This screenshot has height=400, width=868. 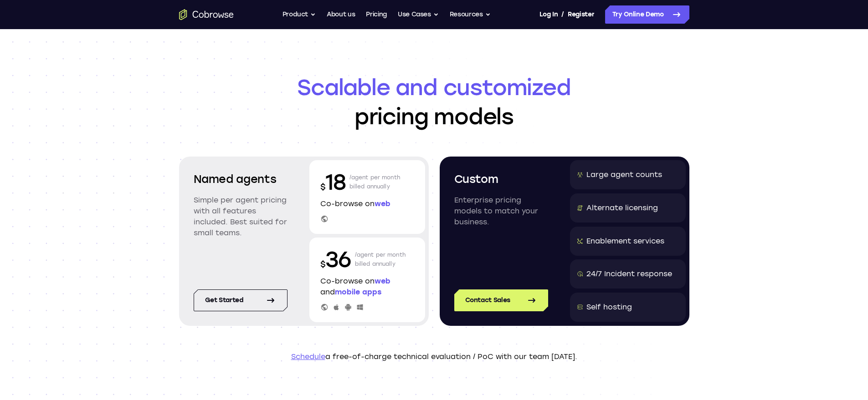 I want to click on a: Pricing, so click(x=376, y=15).